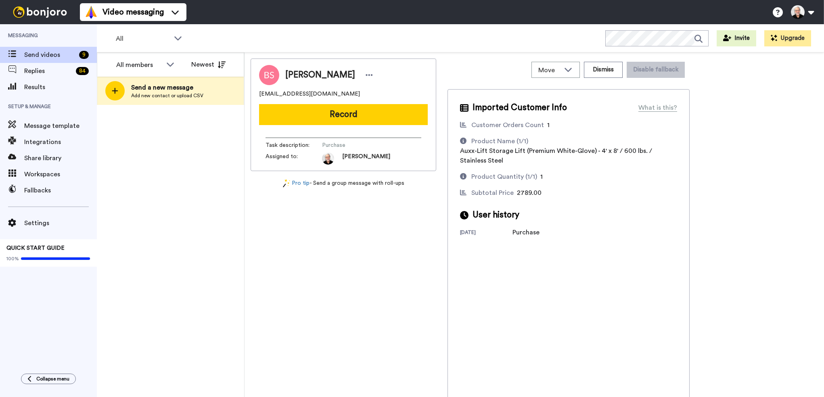 This screenshot has width=824, height=397. Describe the element at coordinates (556, 156) in the screenshot. I see `span: Auxx-Lift Storage Lift (Premium White-Glove) - 4' x 8' / 600 lbs. / Stainless Steel` at that location.